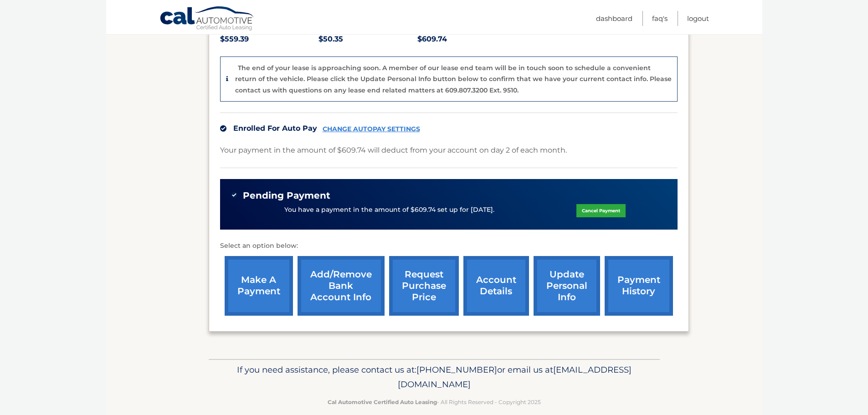 Image resolution: width=868 pixels, height=415 pixels. Describe the element at coordinates (393, 150) in the screenshot. I see `p: Your payment in the amount of $609.74 will deduct from your account on day 2 of each month.` at that location.